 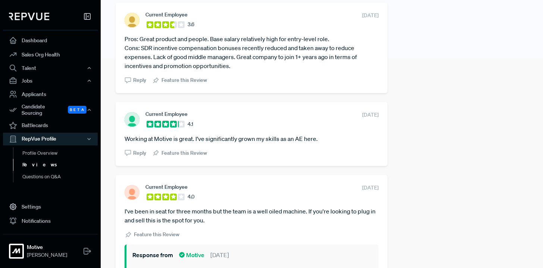 I want to click on a: Sales Org Health, so click(x=50, y=54).